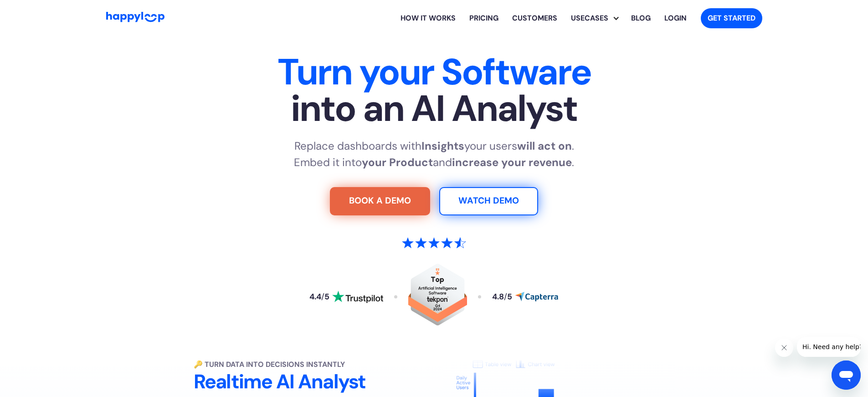 Image resolution: width=868 pixels, height=397 pixels. What do you see at coordinates (594, 18) in the screenshot?
I see `div: Explore HappyLoop use cases` at bounding box center [594, 18].